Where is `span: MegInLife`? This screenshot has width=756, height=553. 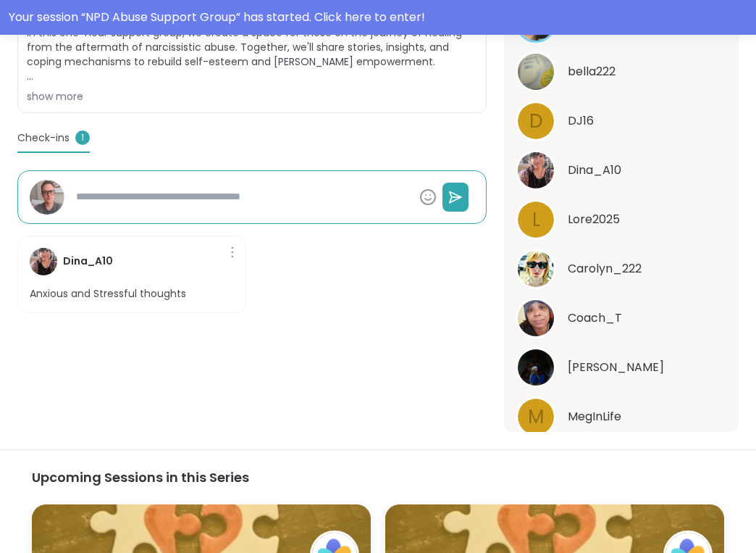
span: MegInLife is located at coordinates (595, 416).